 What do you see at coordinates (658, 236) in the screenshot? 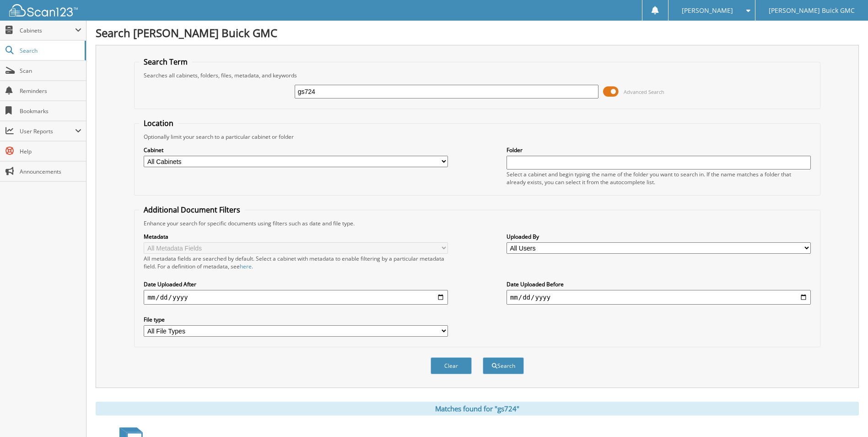
I see `label: Uploaded By` at bounding box center [658, 236].